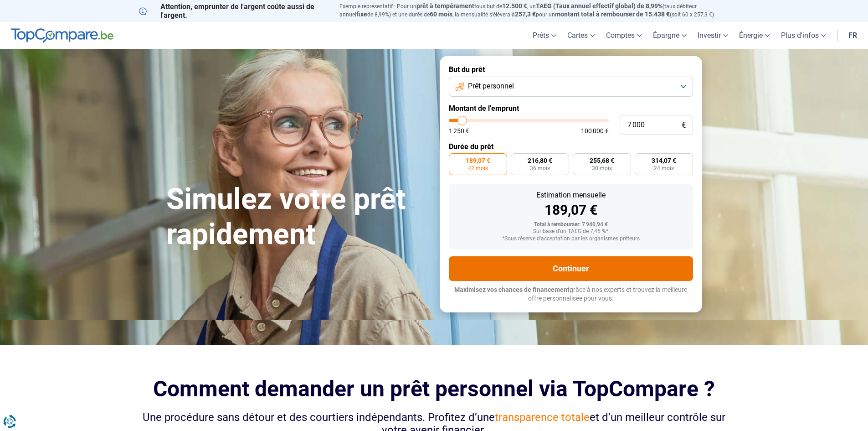  What do you see at coordinates (581, 35) in the screenshot?
I see `a: Cartes` at bounding box center [581, 35].